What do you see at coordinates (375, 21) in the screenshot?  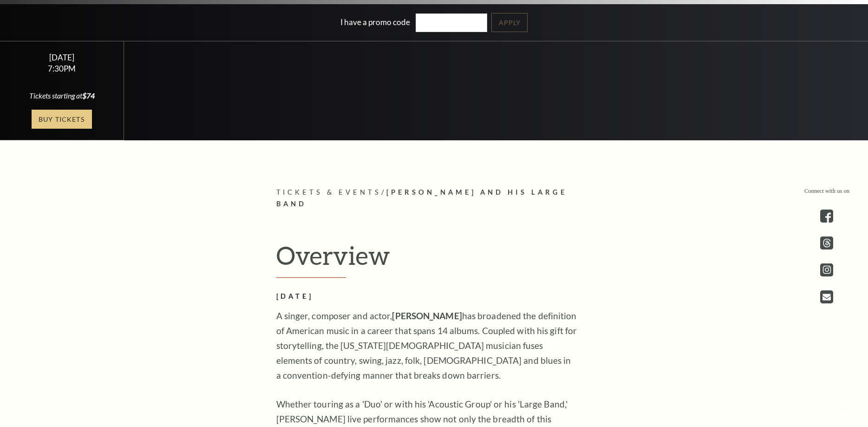 I see `label: I have a promo code` at bounding box center [375, 21].